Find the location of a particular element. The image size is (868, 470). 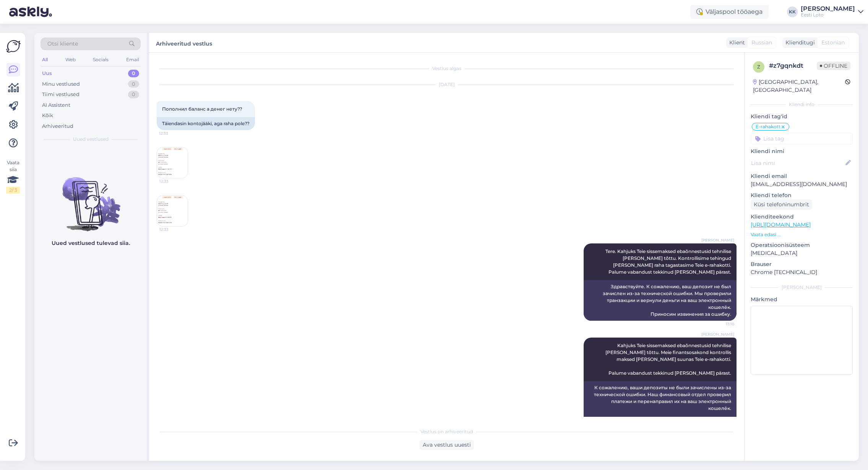

p: Kliendi email is located at coordinates (802, 176).